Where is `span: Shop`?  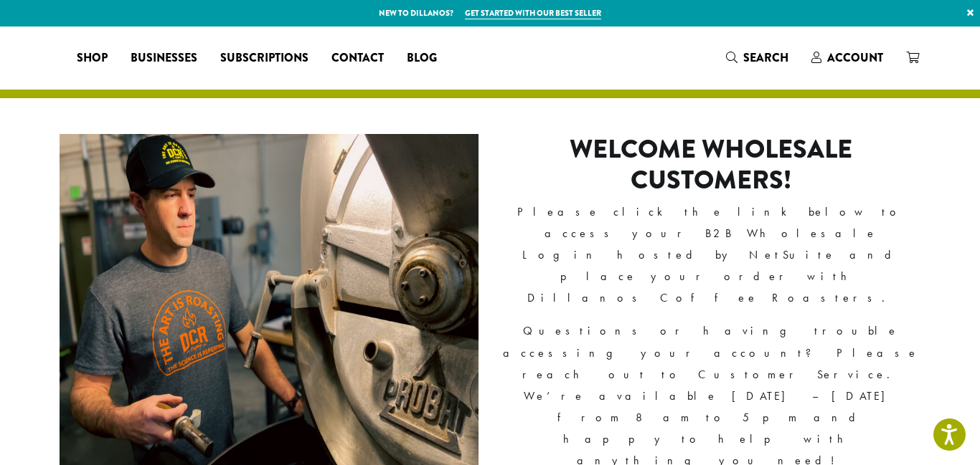
span: Shop is located at coordinates (92, 58).